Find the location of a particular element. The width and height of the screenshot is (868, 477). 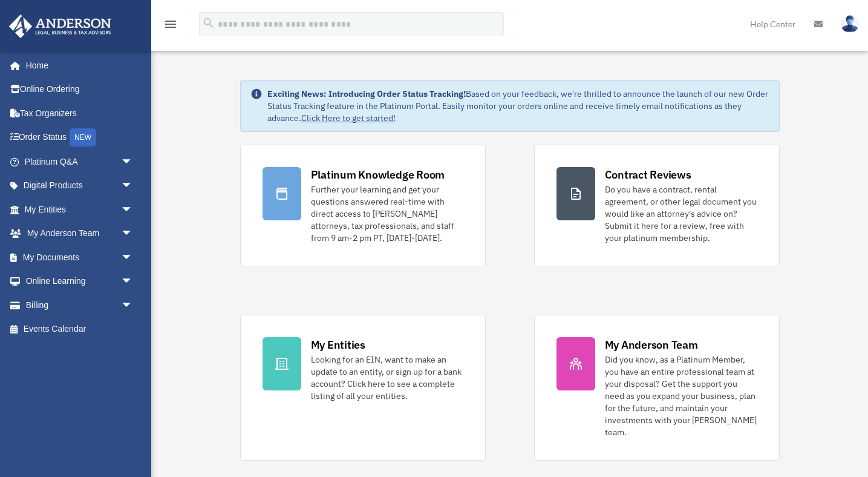

a: Contract Reviews Do you have a contract, rental agreement, or other legal document you would like... is located at coordinates (657, 205).